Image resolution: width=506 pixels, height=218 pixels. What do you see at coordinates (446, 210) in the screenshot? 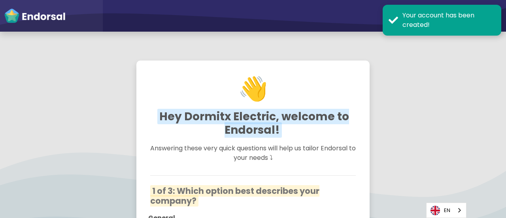
I see `a: EN` at bounding box center [446, 210].